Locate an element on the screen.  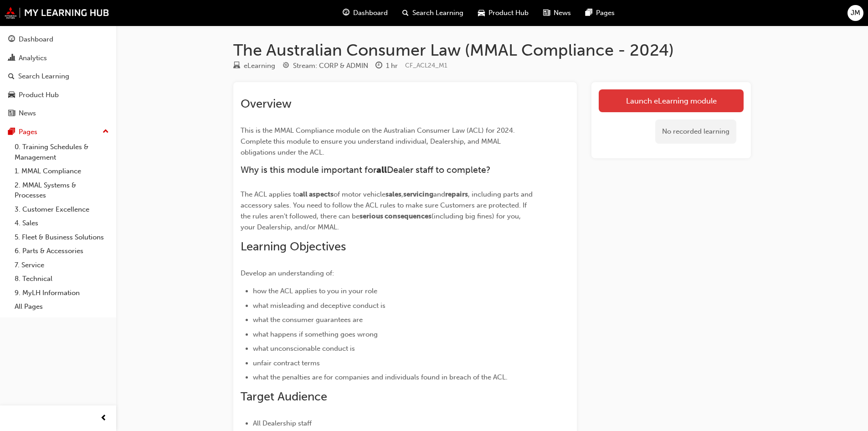
span: what unconscionable conduct is is located at coordinates (304, 348).